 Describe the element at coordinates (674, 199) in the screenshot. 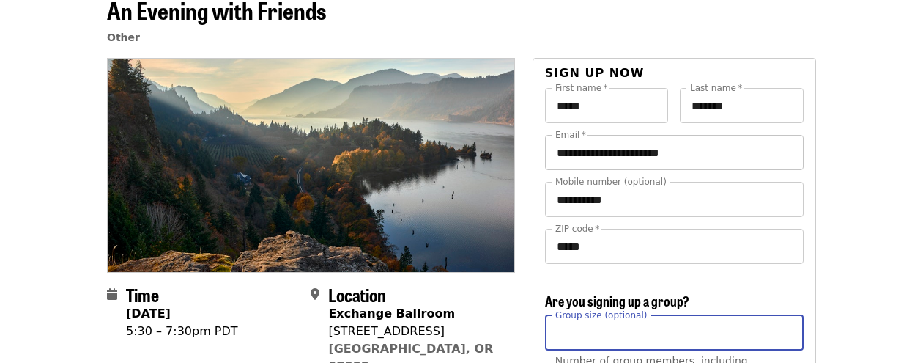

I see `input: Mobile number (optional)` at that location.